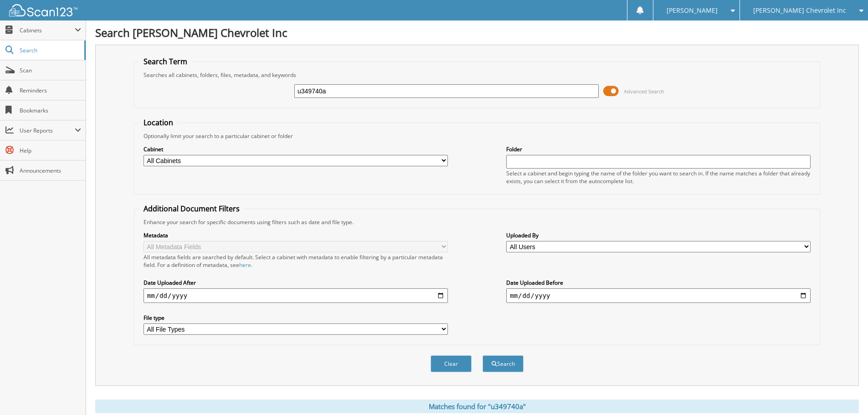  Describe the element at coordinates (296, 296) in the screenshot. I see `input: start` at that location.